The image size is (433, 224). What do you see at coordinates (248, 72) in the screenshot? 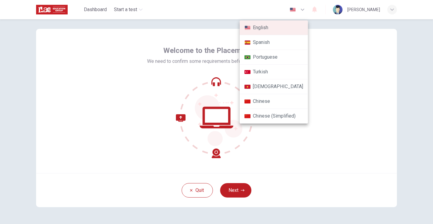
I see `img: tr` at bounding box center [248, 72].